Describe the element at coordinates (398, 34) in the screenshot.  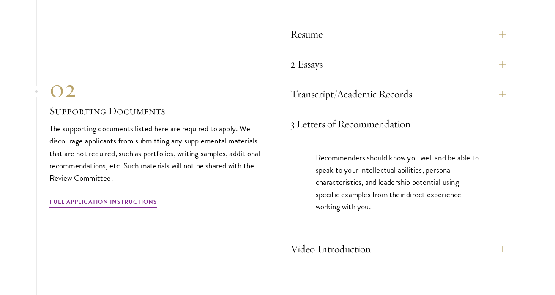
I see `button: Resume` at that location.